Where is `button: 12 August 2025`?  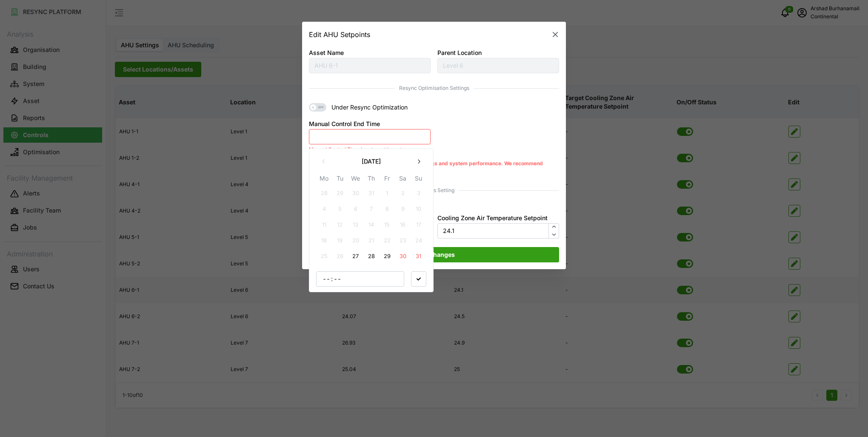
button: 12 August 2025 is located at coordinates (340, 225).